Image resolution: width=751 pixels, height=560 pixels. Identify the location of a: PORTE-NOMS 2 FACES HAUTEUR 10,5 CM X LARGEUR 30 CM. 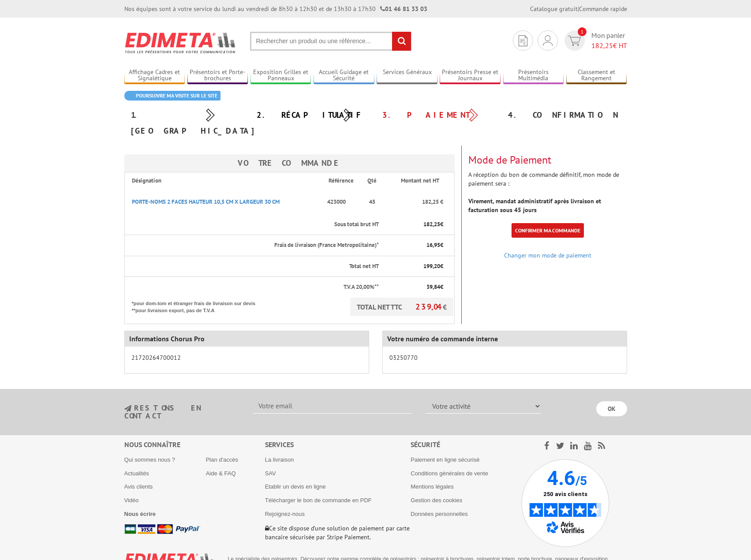
(205, 201).